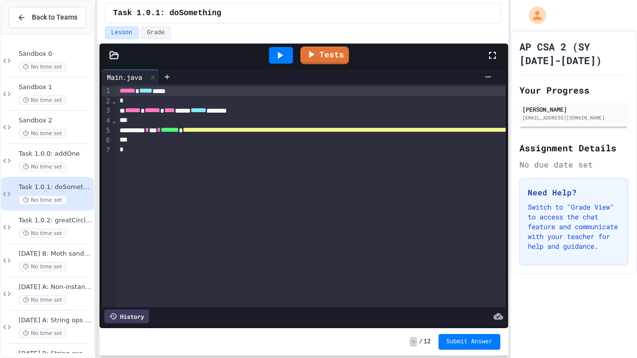 The height and width of the screenshot is (358, 637). What do you see at coordinates (48, 17) in the screenshot?
I see `button: Back to Teams` at bounding box center [48, 17].